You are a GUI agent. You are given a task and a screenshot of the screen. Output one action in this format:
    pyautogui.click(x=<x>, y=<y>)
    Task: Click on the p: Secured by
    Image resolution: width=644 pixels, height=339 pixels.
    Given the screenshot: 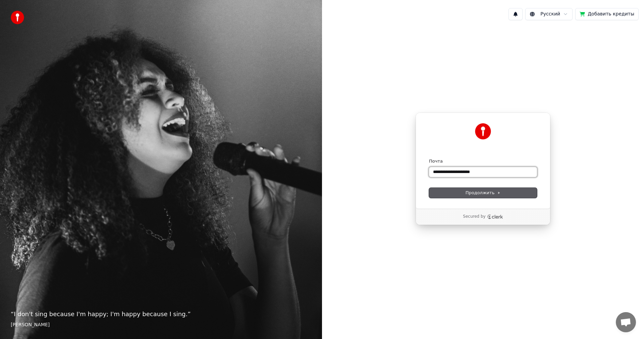 What is the action you would take?
    pyautogui.click(x=474, y=217)
    